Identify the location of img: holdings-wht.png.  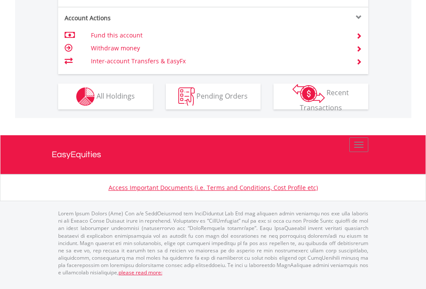
(85, 96).